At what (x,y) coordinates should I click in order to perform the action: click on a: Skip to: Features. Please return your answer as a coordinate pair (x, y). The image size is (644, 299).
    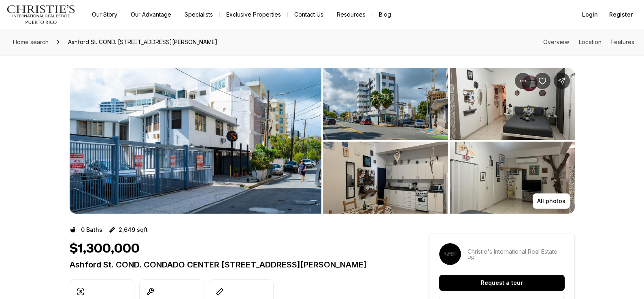
    Looking at the image, I should click on (623, 42).